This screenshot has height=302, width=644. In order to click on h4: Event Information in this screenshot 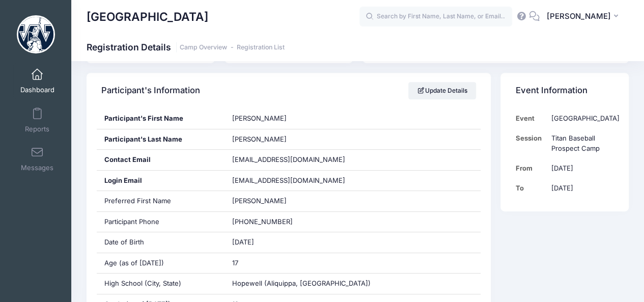, I will do `click(551, 90)`.